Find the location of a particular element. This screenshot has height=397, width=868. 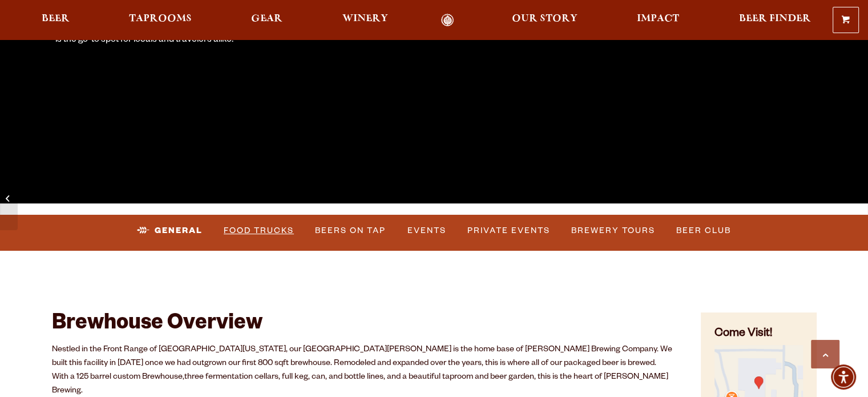

a: Taprooms is located at coordinates (160, 20).